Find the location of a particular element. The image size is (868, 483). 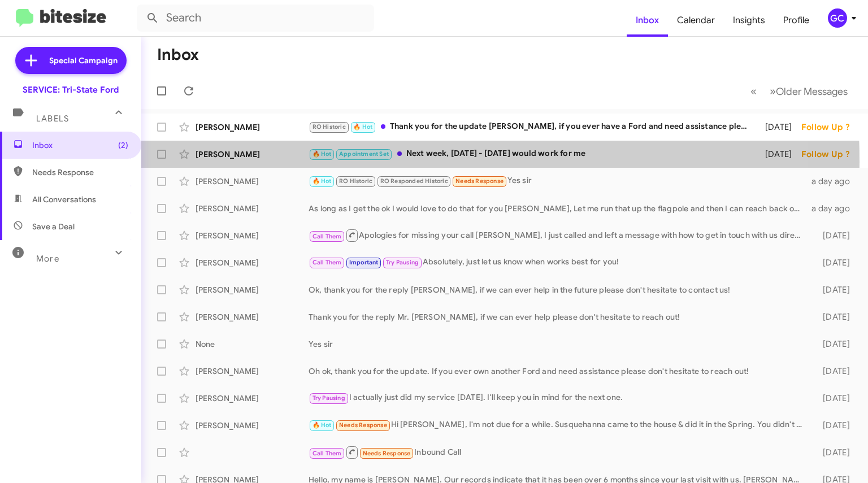

span: Older Messages is located at coordinates (812, 92).